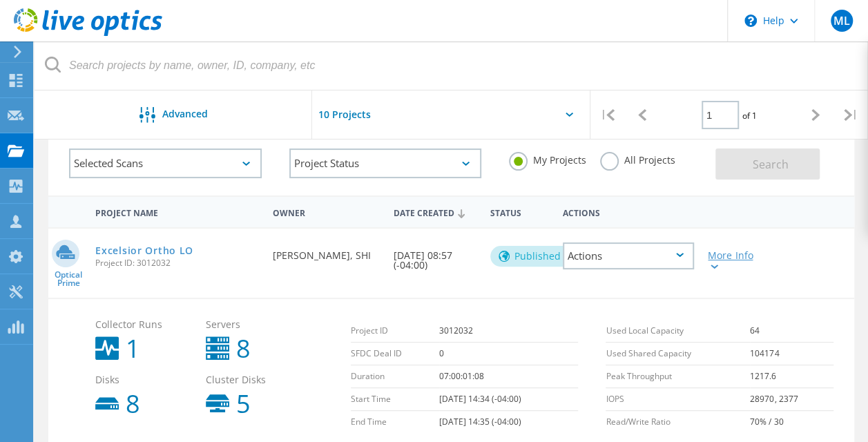 This screenshot has height=442, width=868. I want to click on button: Search, so click(767, 164).